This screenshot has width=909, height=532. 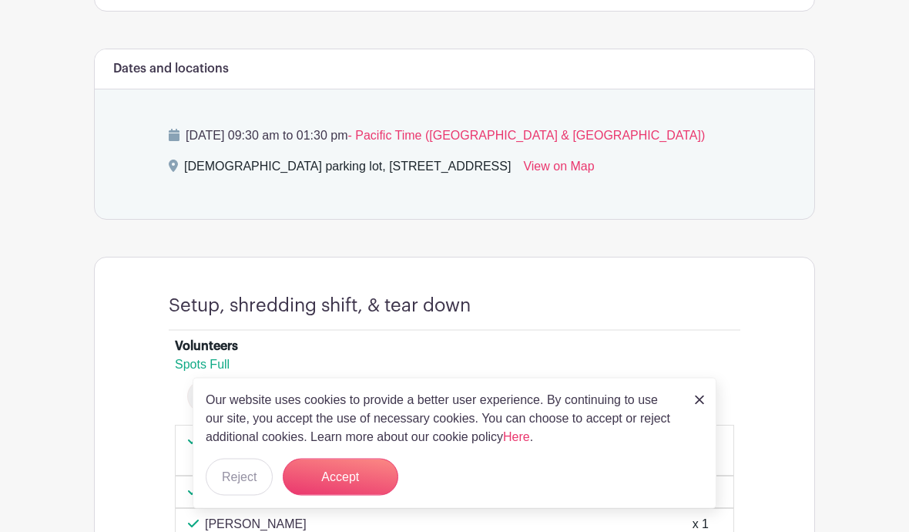 I want to click on a: Here, so click(x=516, y=436).